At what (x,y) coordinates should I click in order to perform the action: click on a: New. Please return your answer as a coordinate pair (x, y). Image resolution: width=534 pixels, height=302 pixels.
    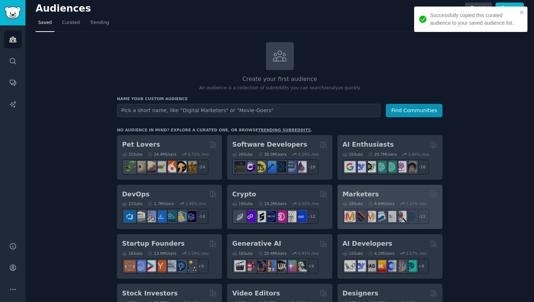
    Looking at the image, I should click on (509, 9).